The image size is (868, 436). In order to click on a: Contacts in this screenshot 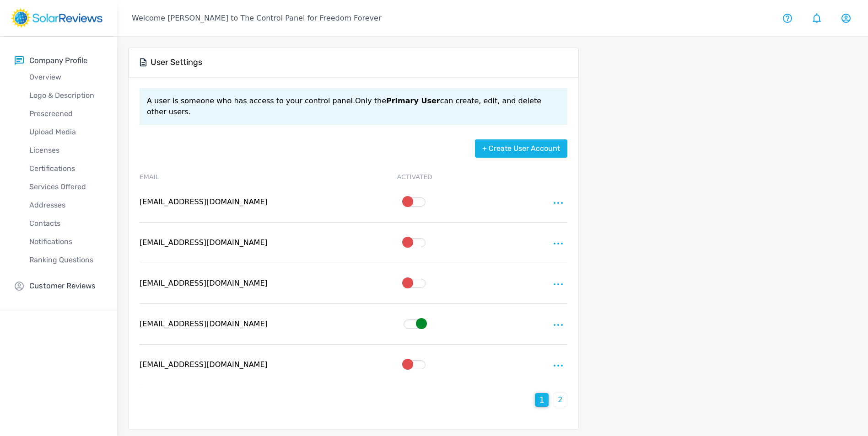, I will do `click(66, 223)`.